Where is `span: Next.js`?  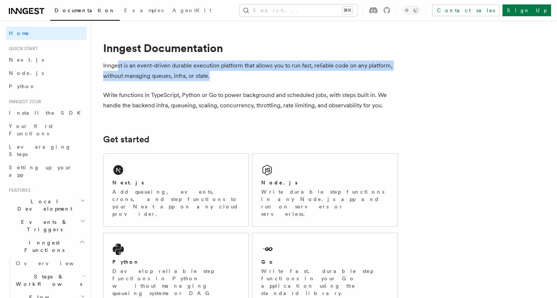
span: Next.js is located at coordinates (26, 60).